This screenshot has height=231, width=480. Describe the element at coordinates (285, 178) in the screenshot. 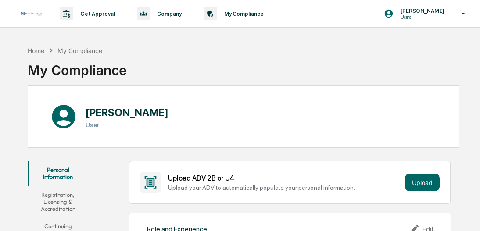

I see `div: Upload ADV 2B or U4` at that location.